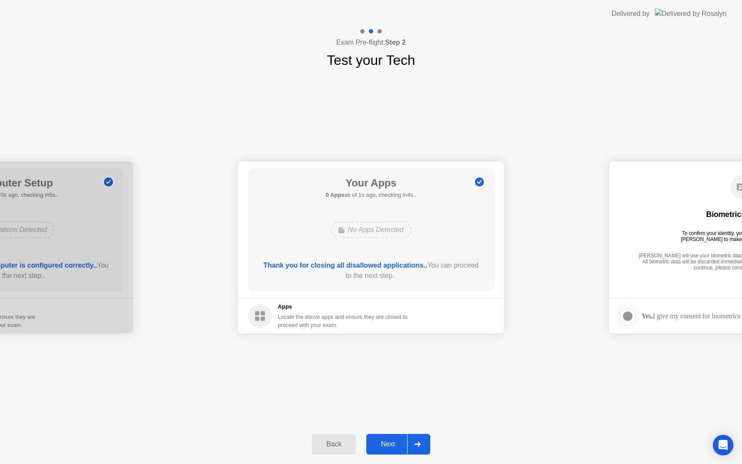 This screenshot has width=742, height=464. Describe the element at coordinates (371, 183) in the screenshot. I see `h1: Your Apps` at that location.